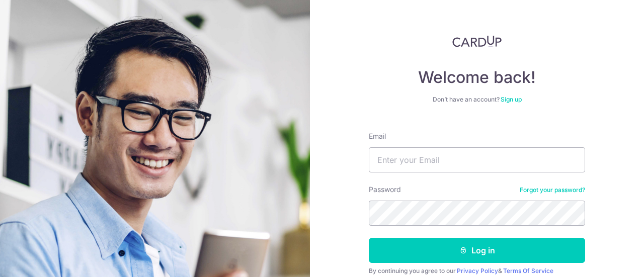 This screenshot has height=277, width=644. Describe the element at coordinates (478, 160) in the screenshot. I see `input: Enter your Email` at that location.